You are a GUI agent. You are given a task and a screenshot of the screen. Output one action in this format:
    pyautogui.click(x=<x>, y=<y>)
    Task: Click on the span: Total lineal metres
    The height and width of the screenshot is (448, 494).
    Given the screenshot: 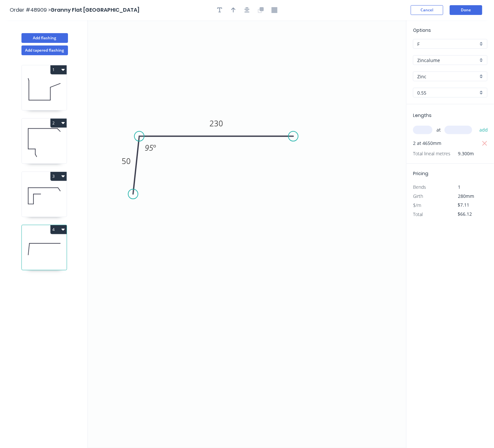 What is the action you would take?
    pyautogui.click(x=432, y=154)
    